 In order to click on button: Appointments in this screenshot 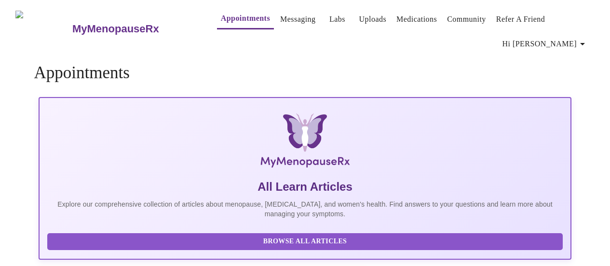, I will do `click(245, 19)`.